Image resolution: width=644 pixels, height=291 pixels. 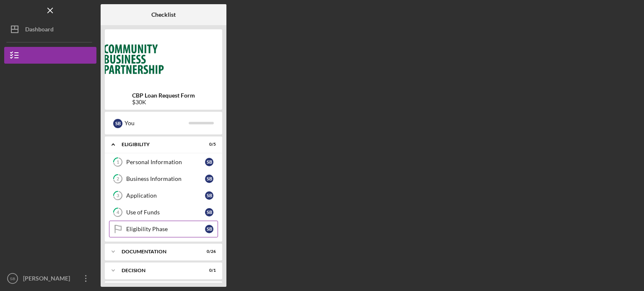 I want to click on div: Eligibility Phase, so click(x=165, y=229).